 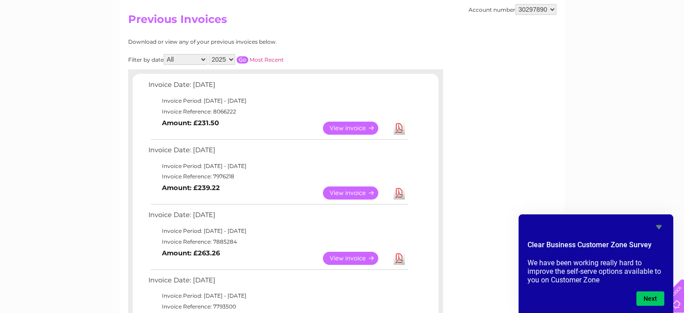 What do you see at coordinates (246, 42) in the screenshot?
I see `div: Download or view any of your previous invoices below.` at bounding box center [246, 42].